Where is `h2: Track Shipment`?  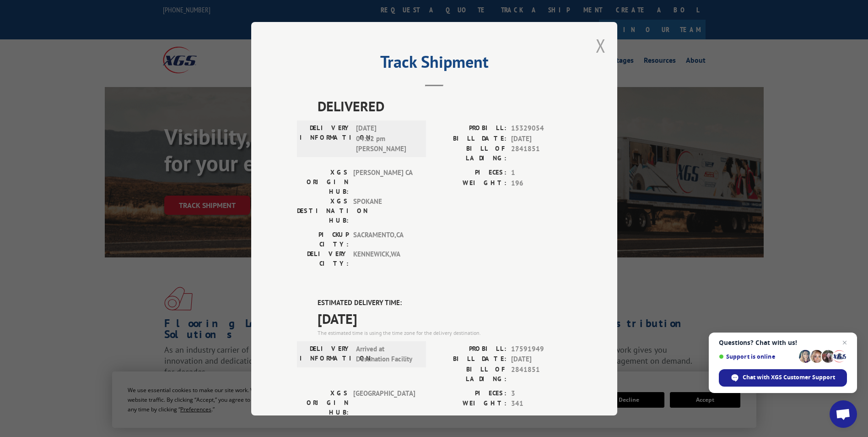 h2: Track Shipment is located at coordinates (434, 64).